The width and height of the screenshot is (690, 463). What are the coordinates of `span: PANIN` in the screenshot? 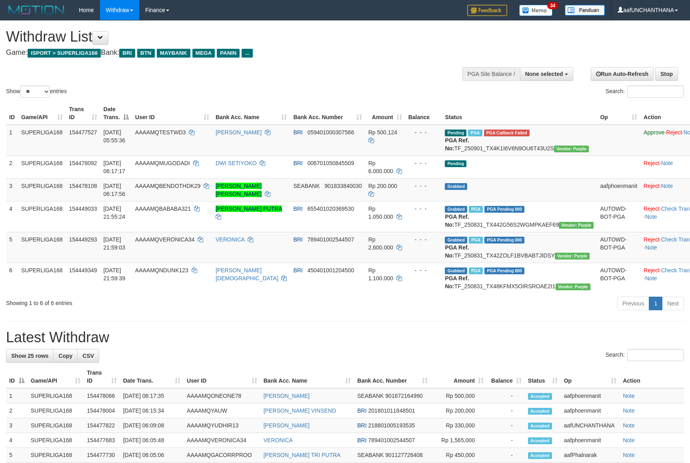 It's located at (228, 53).